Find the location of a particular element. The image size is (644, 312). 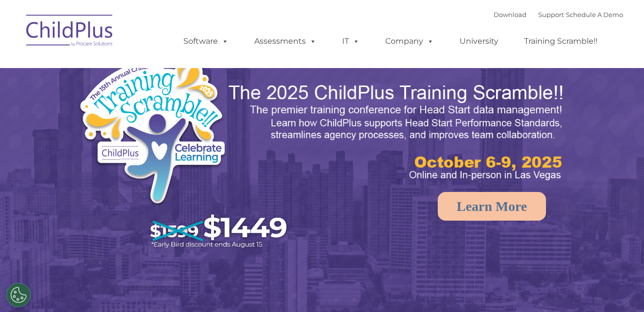

a: Assessments is located at coordinates (286, 41).